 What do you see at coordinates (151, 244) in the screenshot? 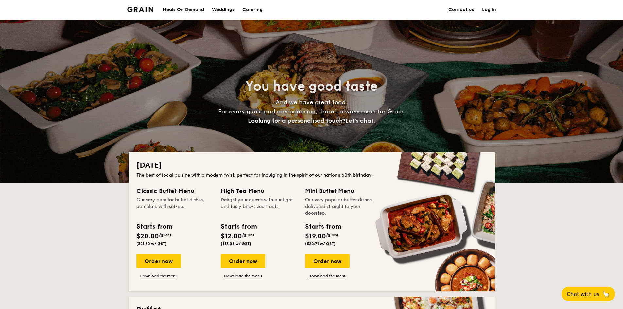
I see `span: ($21.80 w/ GST)` at bounding box center [151, 244].